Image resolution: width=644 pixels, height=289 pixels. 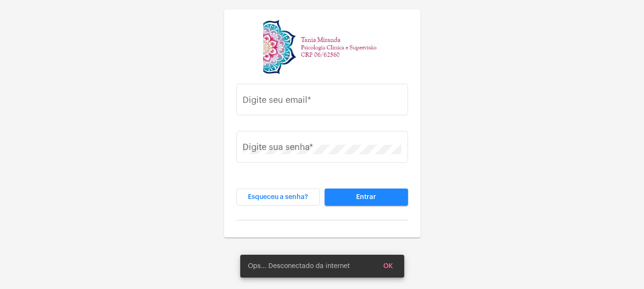 I want to click on span: OK, so click(x=388, y=266).